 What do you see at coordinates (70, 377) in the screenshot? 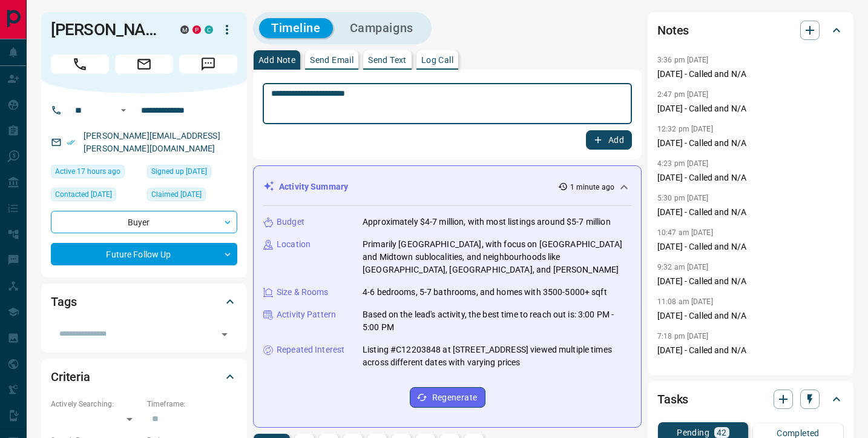
I see `h2: Criteria` at bounding box center [70, 377].